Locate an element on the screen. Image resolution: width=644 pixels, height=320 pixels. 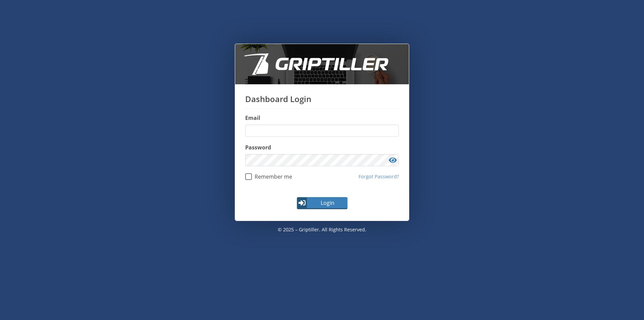
label: Password is located at coordinates (322, 147).